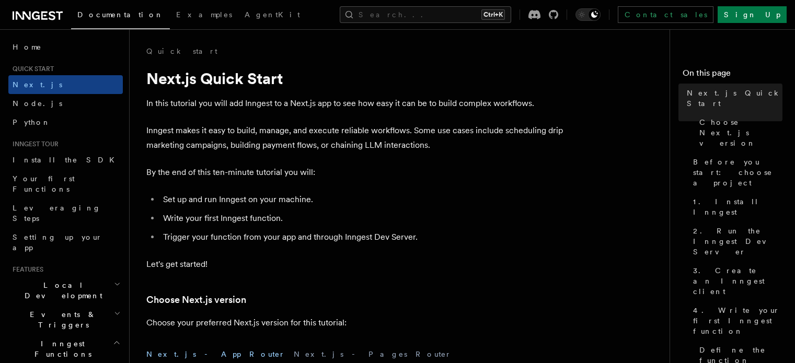  I want to click on a: Python, so click(65, 122).